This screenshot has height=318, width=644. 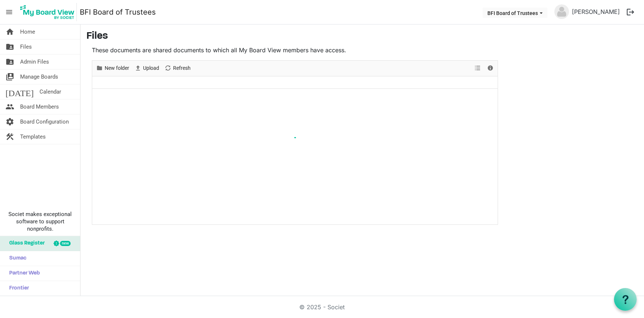 What do you see at coordinates (39, 77) in the screenshot?
I see `span: Manage Boards` at bounding box center [39, 77].